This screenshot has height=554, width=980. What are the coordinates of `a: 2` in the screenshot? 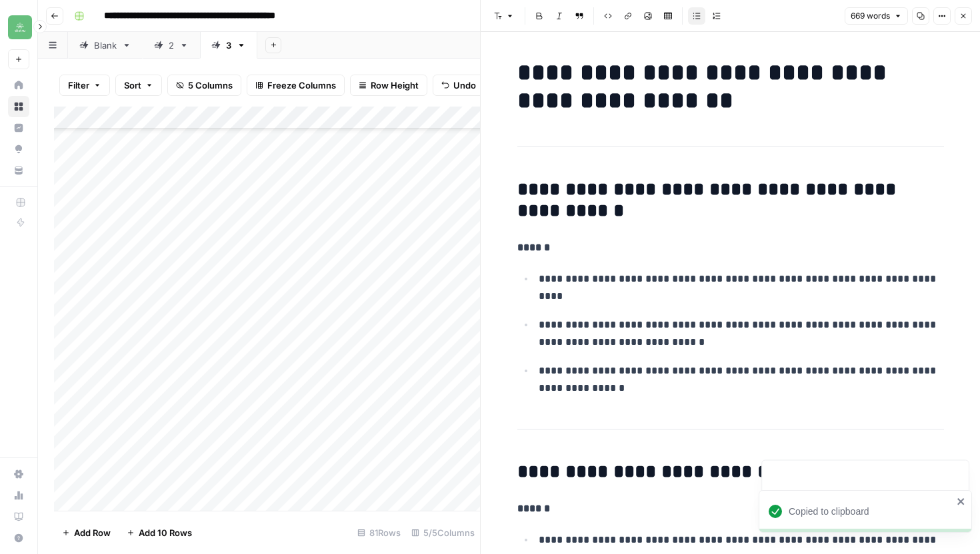 It's located at (171, 45).